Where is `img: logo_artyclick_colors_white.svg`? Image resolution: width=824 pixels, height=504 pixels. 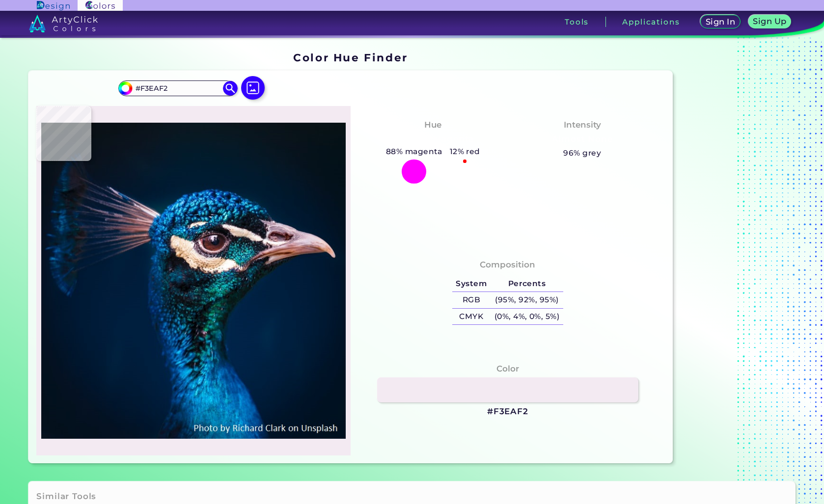 img: logo_artyclick_colors_white.svg is located at coordinates (64, 24).